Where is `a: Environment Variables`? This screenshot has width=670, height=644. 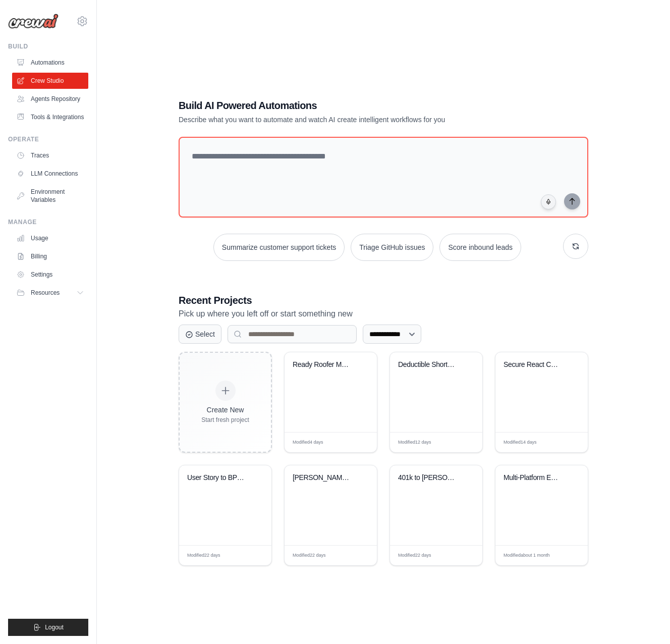 a: Environment Variables is located at coordinates (50, 196).